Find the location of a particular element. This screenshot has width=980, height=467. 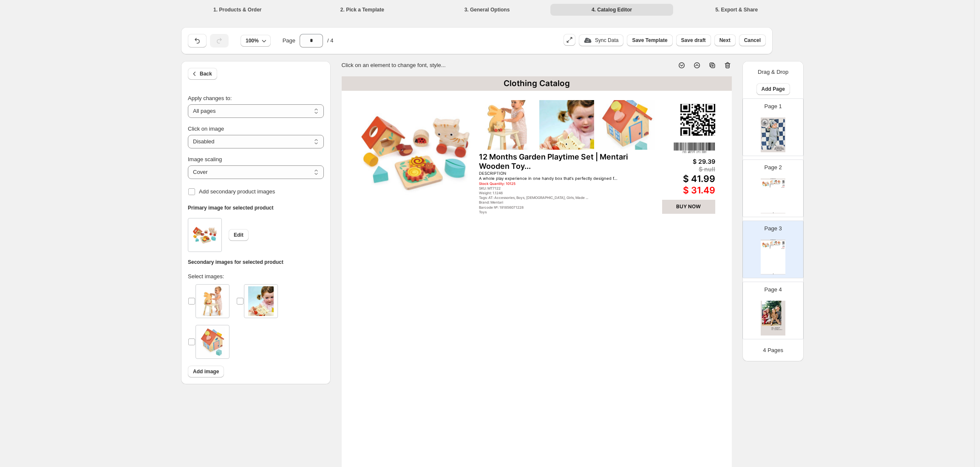

div: Page 2Clothing CatalogprimaryImagesecondaryImagesecondaryImagesecondaryImageqrcodebarcode12 Month... is located at coordinates (773, 188).